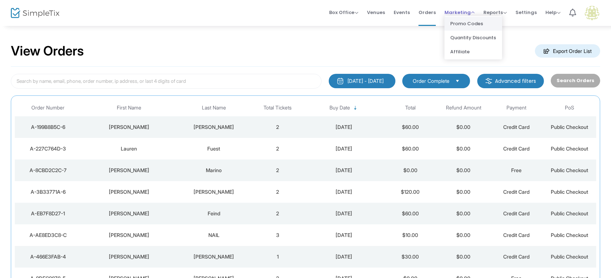  Describe the element at coordinates (474, 52) in the screenshot. I see `li: Affiliate` at that location.